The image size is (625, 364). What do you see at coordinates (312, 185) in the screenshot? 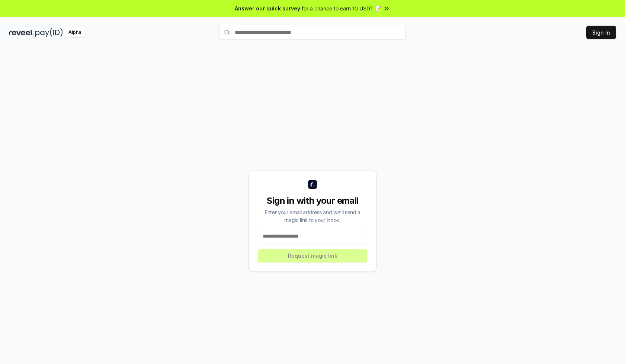
I see `img: logo_small` at bounding box center [312, 185].